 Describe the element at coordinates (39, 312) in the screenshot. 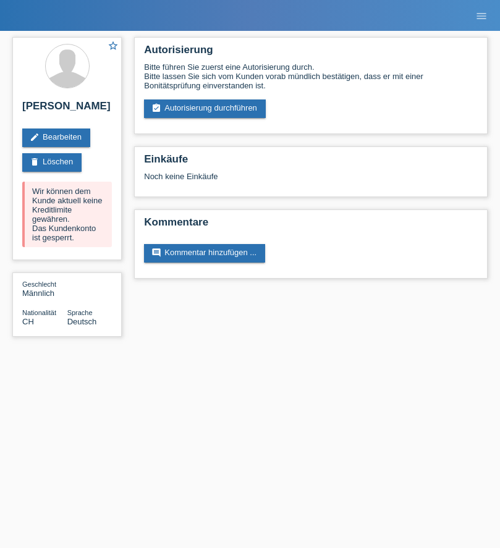

I see `span: Nationalität` at that location.